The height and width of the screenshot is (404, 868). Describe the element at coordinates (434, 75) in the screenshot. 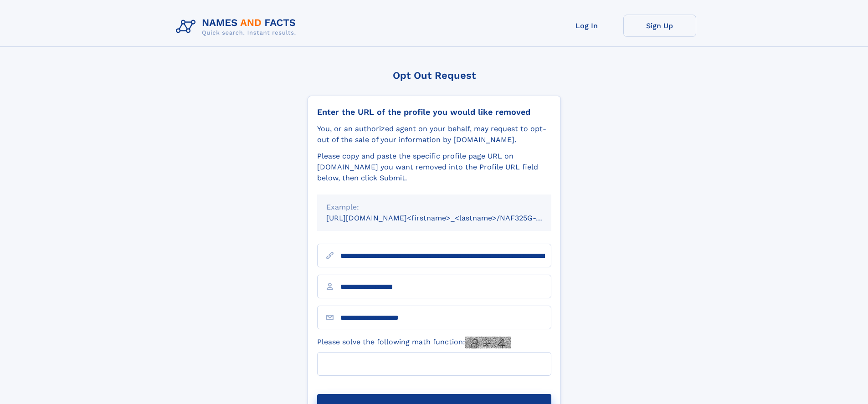

I see `div: Opt Out Request` at that location.